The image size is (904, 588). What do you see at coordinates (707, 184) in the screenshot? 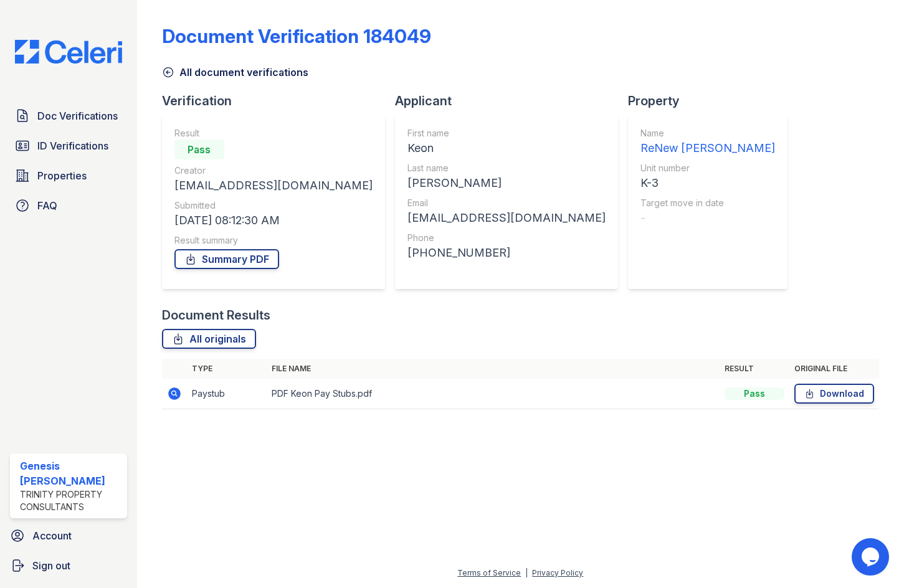
I see `div: K-3` at bounding box center [707, 184].